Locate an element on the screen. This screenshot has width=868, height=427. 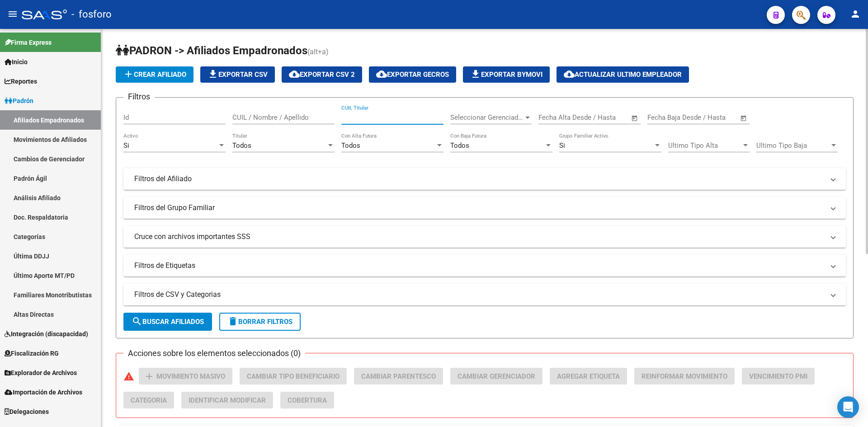
h3: Filtros is located at coordinates (138, 97).